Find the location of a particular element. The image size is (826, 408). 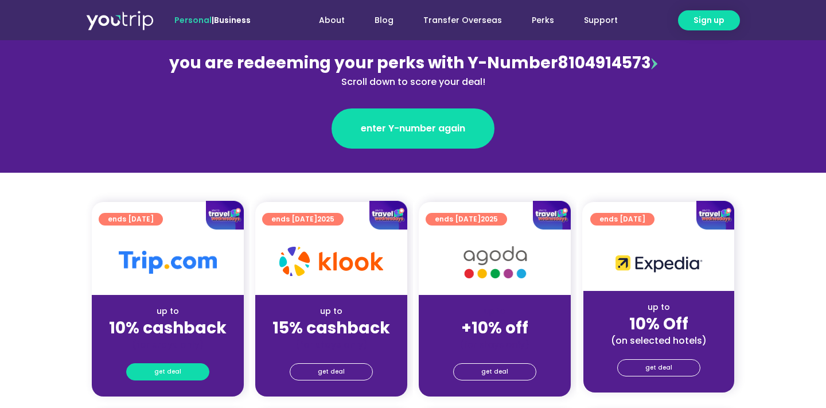

a: Blog is located at coordinates (384, 20).